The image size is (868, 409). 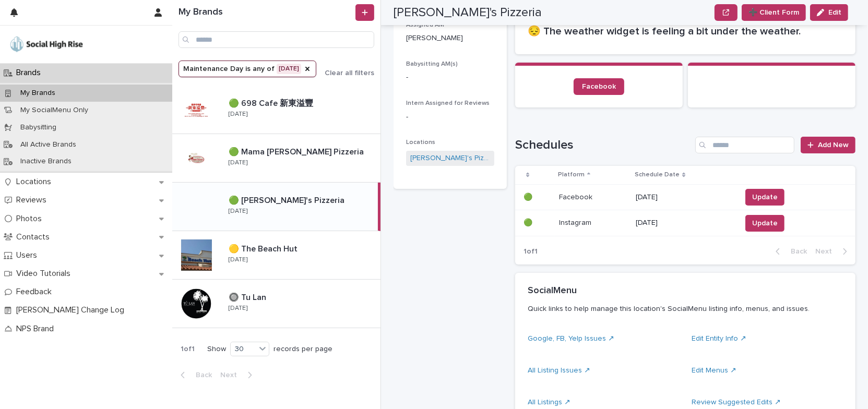 What do you see at coordinates (829, 13) in the screenshot?
I see `button: Edit` at bounding box center [829, 13].